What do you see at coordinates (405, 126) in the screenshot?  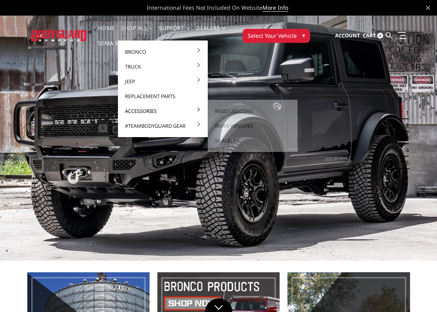 I see `button: 2 of 5` at bounding box center [405, 126].